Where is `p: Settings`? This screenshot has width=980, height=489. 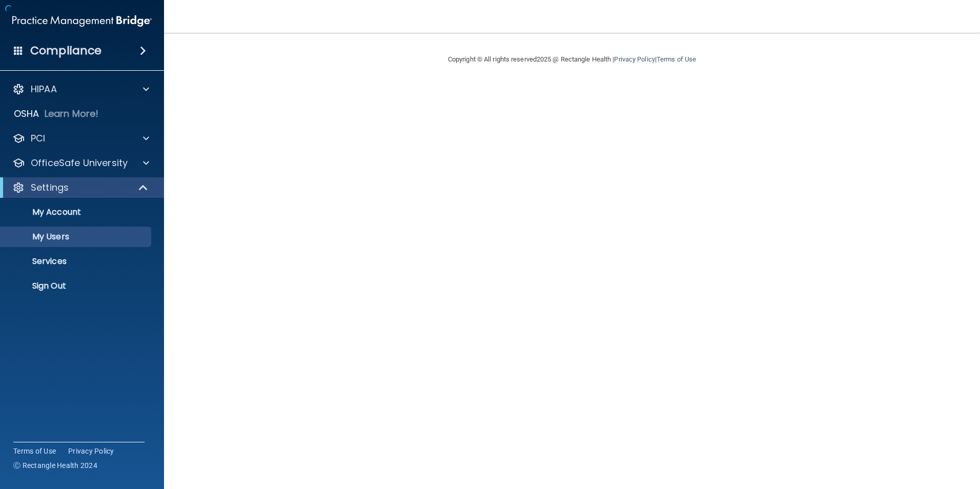 p: Settings is located at coordinates (50, 188).